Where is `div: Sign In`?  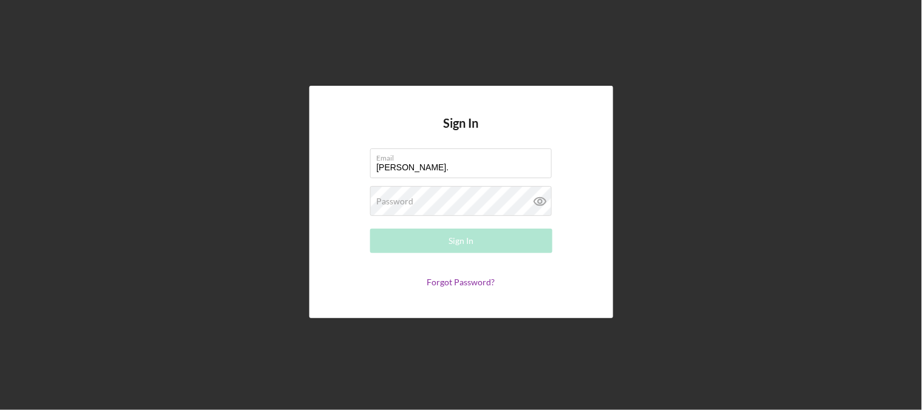 div: Sign In is located at coordinates (461, 241).